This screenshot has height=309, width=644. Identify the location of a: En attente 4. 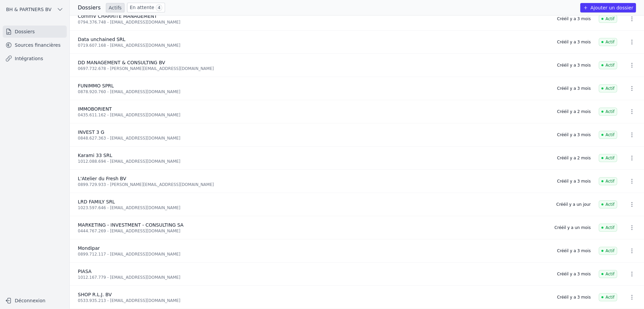
(146, 7).